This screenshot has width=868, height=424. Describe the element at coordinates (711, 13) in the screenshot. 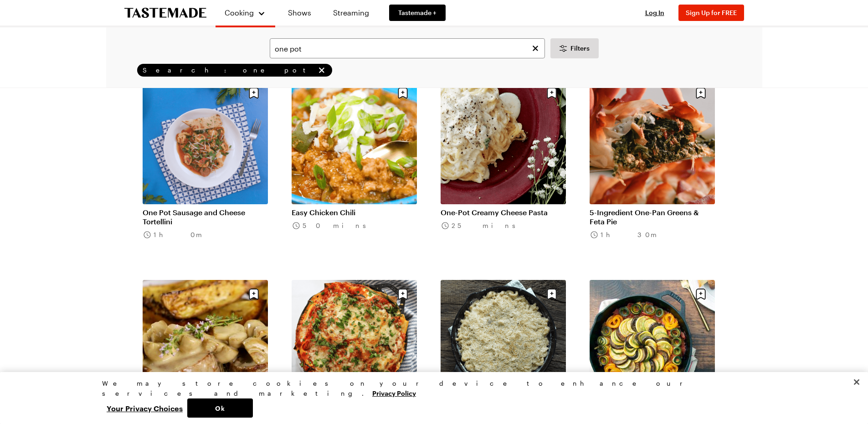

I see `button: Sign Up for FREE` at that location.